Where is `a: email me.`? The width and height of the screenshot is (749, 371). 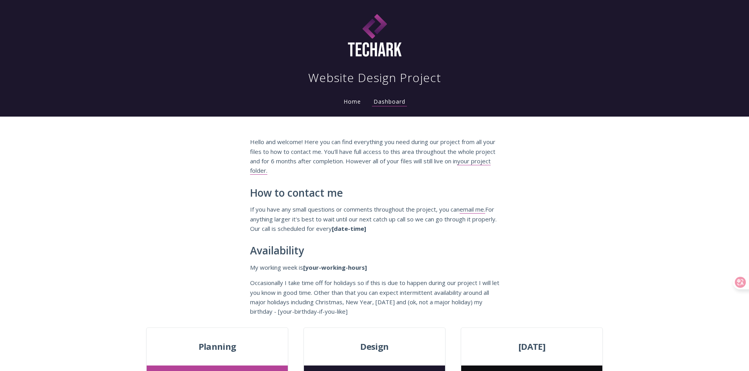 a: email me. is located at coordinates (472, 209).